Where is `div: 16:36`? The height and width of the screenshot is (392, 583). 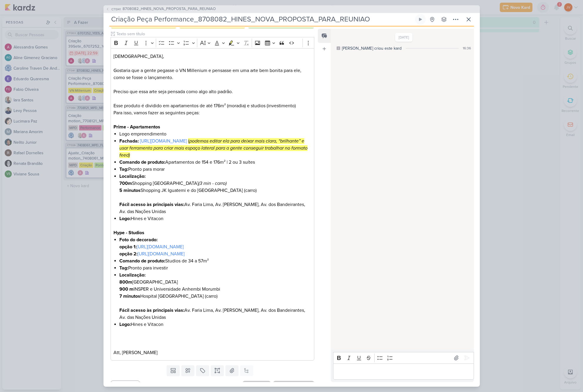
div: 16:36 is located at coordinates (467, 48).